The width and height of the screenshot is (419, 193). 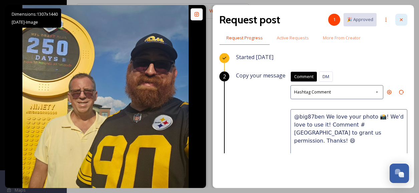 I want to click on span: DM, so click(x=326, y=76).